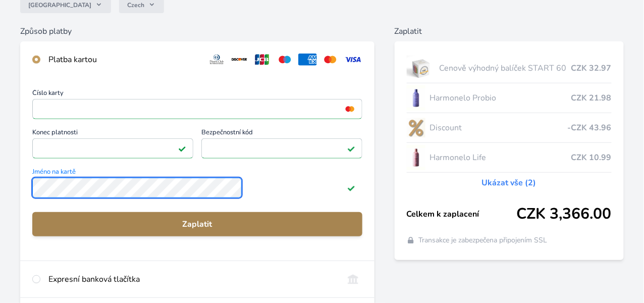 Image resolution: width=644 pixels, height=303 pixels. Describe the element at coordinates (565, 214) in the screenshot. I see `span: CZK 3,366.00` at that location.